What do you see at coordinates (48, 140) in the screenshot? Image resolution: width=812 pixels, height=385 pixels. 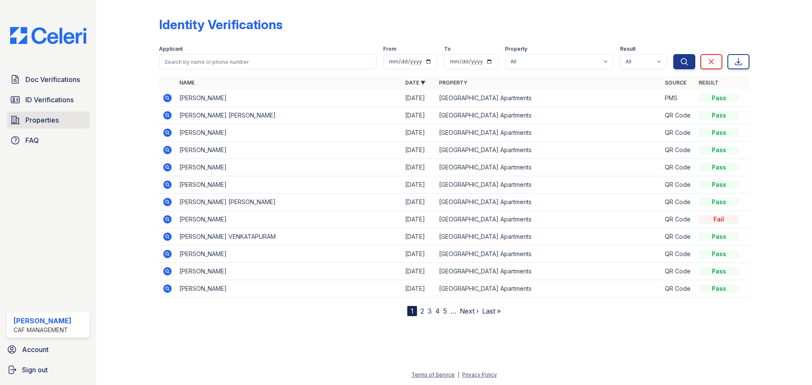 I see `a: FAQ` at bounding box center [48, 140].